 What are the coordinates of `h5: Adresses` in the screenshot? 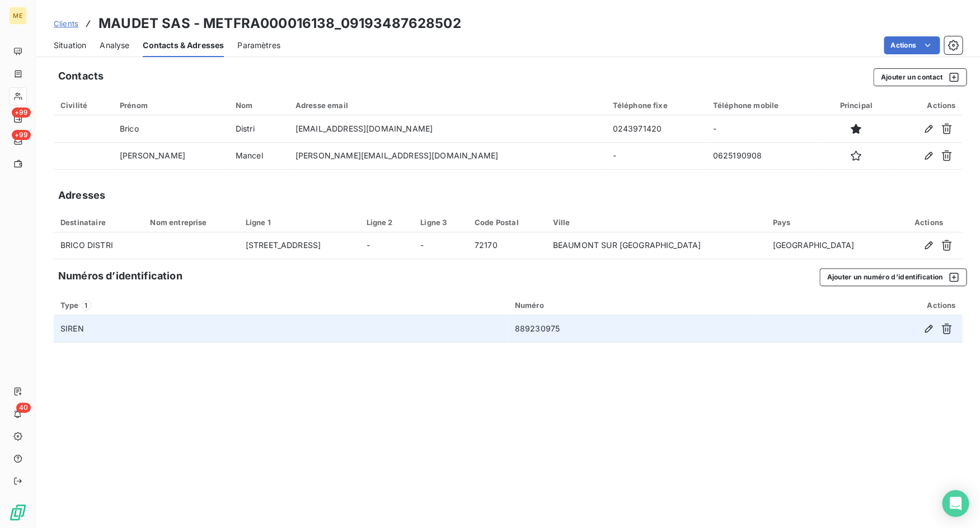 It's located at (82, 195).